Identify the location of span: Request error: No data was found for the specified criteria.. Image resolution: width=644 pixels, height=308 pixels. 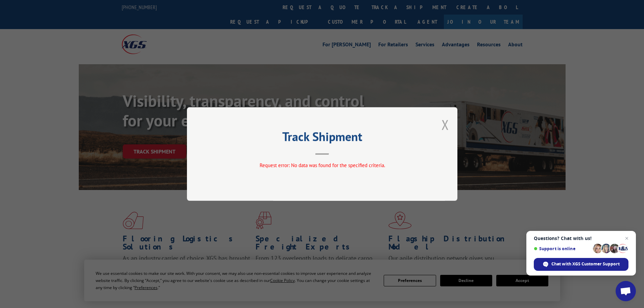
(322, 165).